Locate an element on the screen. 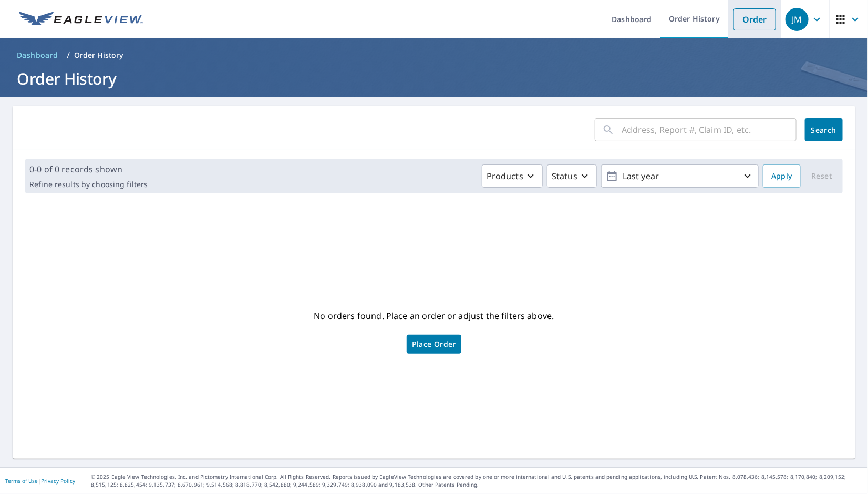 This screenshot has height=494, width=868. a: Privacy Policy is located at coordinates (58, 481).